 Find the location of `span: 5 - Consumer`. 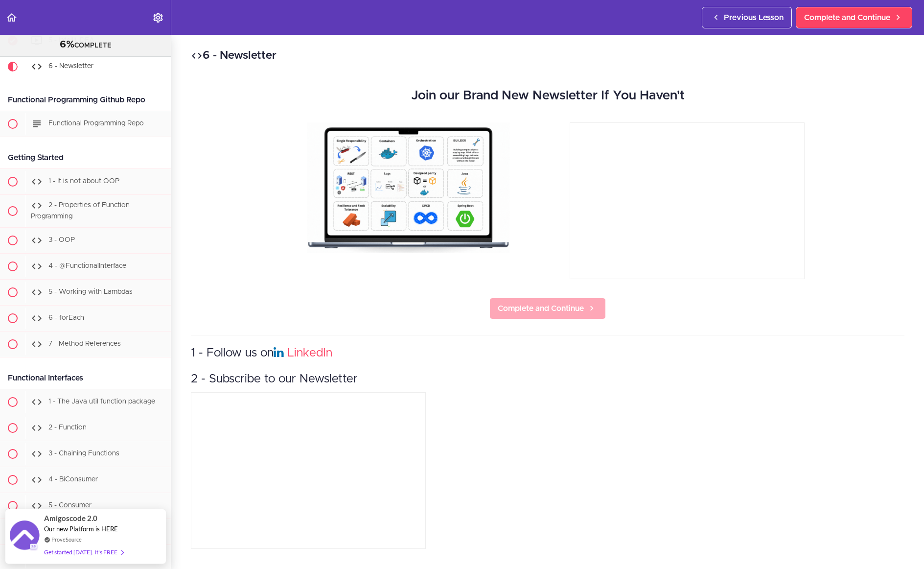

span: 5 - Consumer is located at coordinates (70, 505).